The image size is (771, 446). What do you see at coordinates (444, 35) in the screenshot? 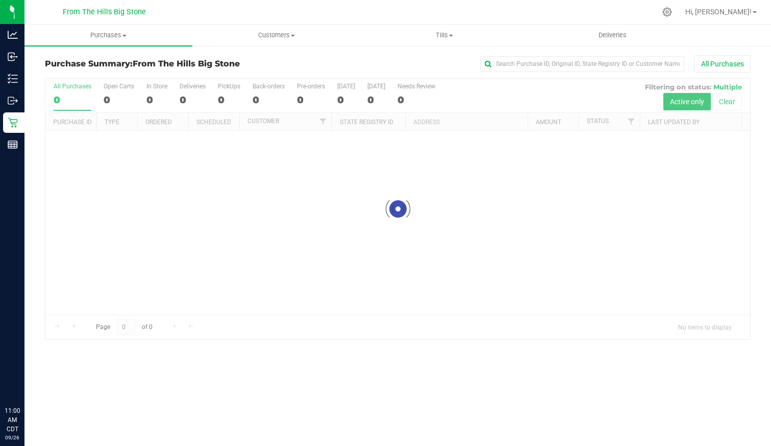
I see `span: Tills` at bounding box center [444, 35].